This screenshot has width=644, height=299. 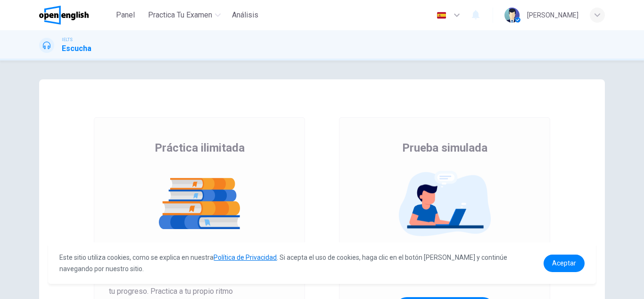 I want to click on a: Análisis, so click(x=245, y=15).